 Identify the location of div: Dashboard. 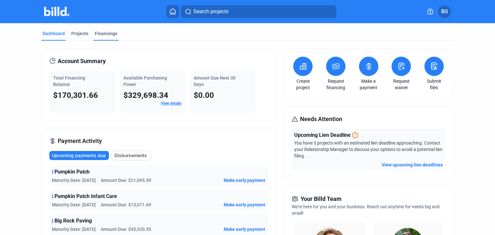
(54, 34).